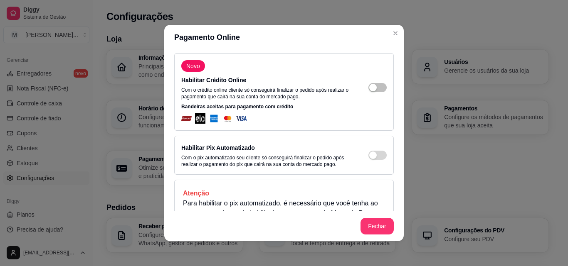  Describe the element at coordinates (284, 107) in the screenshot. I see `p: Bandeiras aceitas para pagamento com crédito` at that location.